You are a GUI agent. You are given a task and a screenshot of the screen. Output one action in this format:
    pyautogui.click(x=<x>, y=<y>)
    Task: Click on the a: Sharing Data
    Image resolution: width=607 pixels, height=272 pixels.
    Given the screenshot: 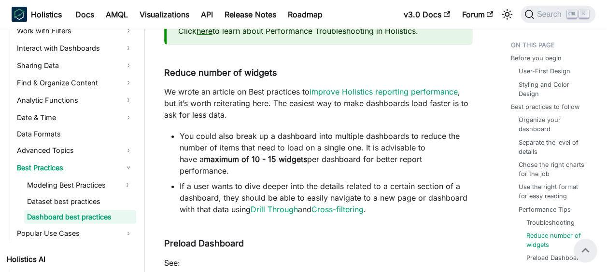 What is the action you would take?
    pyautogui.click(x=75, y=66)
    